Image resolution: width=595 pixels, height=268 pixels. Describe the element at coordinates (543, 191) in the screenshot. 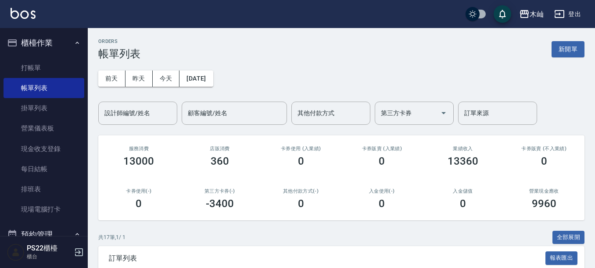

I see `h2: 營業現金應收` at that location.